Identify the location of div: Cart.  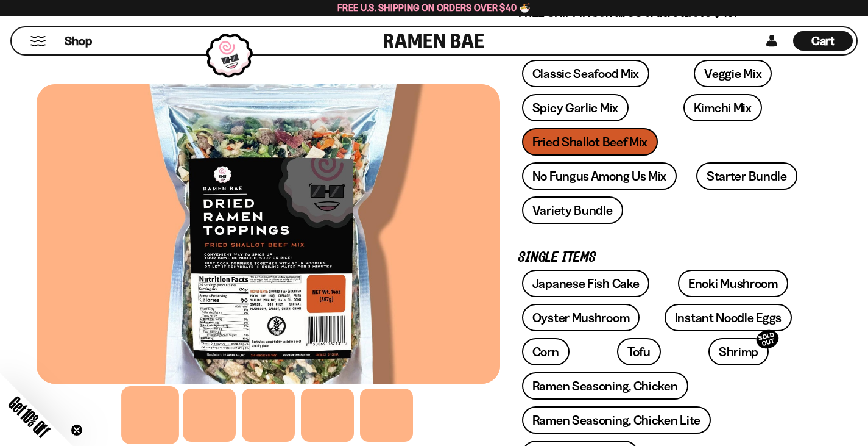
(823, 41).